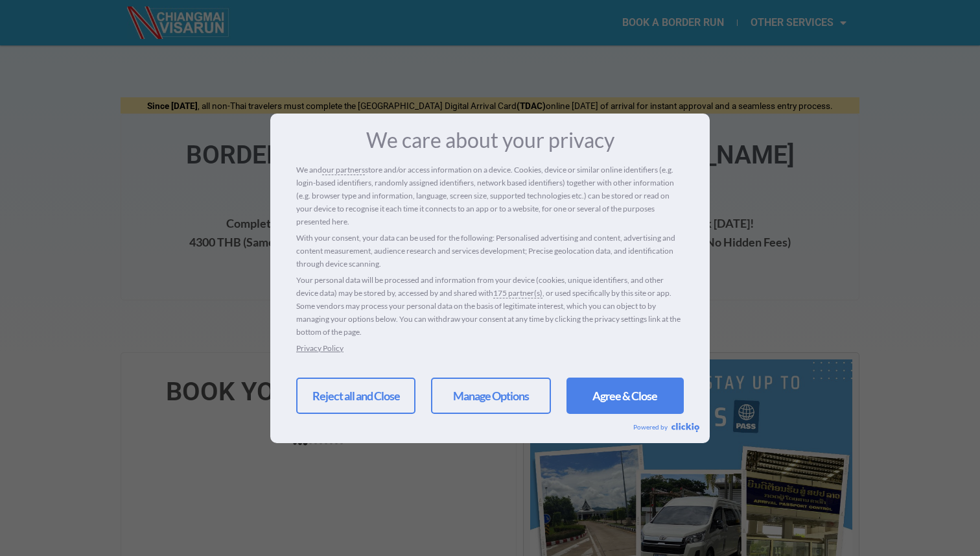 The height and width of the screenshot is (556, 980). What do you see at coordinates (343, 170) in the screenshot?
I see `a: our partners` at bounding box center [343, 170].